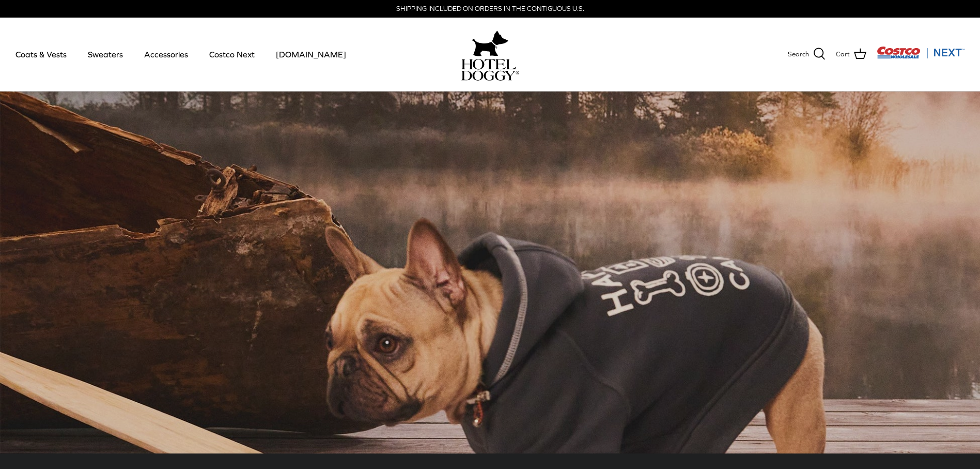 The image size is (980, 469). I want to click on a: Coats & Vests, so click(41, 54).